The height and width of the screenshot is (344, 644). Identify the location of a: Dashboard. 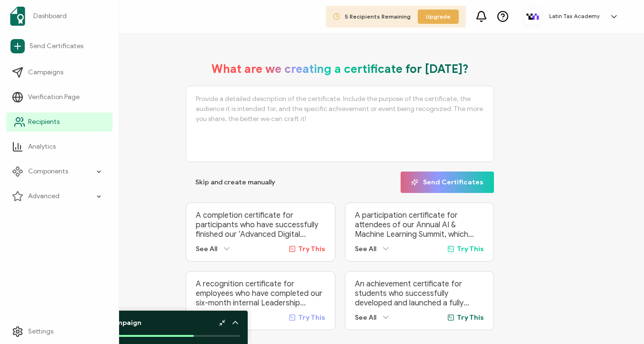
(59, 16).